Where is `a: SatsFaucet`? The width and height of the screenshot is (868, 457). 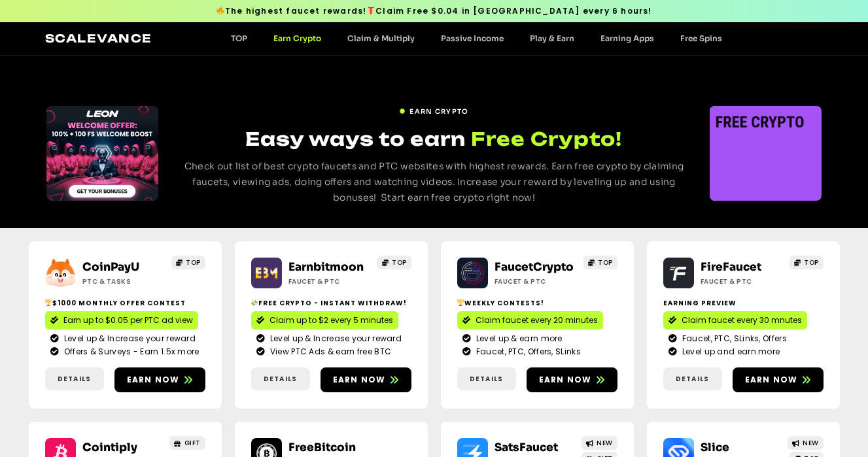
a: SatsFaucet is located at coordinates (526, 447).